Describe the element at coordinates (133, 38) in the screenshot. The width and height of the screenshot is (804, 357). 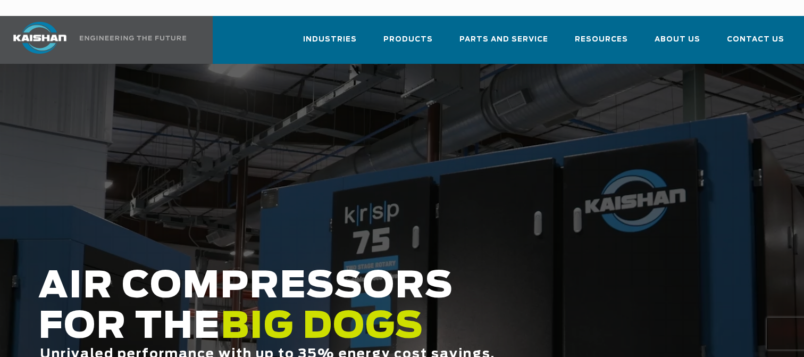
I see `img: Engineering the future` at that location.